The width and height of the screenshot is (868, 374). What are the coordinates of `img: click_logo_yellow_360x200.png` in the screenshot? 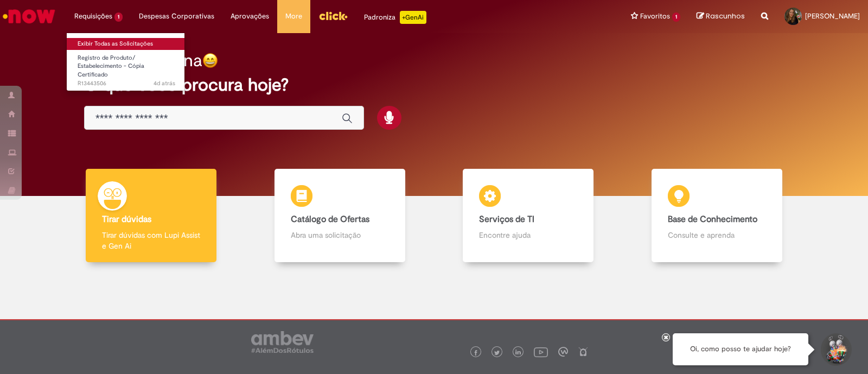 It's located at (333, 15).